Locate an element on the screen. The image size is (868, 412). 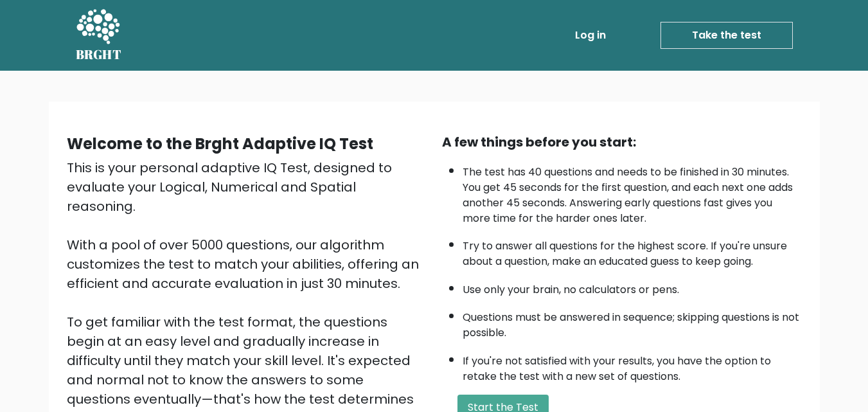
li: Questions must be answered in sequence; skipping questions is not possible. is located at coordinates (632, 322).